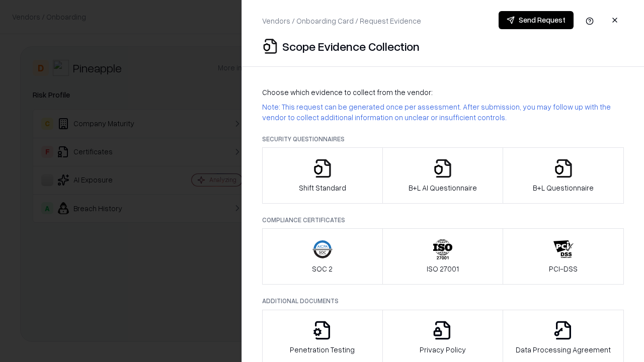 The width and height of the screenshot is (644, 362). Describe the element at coordinates (322, 269) in the screenshot. I see `p: SOC 2` at that location.